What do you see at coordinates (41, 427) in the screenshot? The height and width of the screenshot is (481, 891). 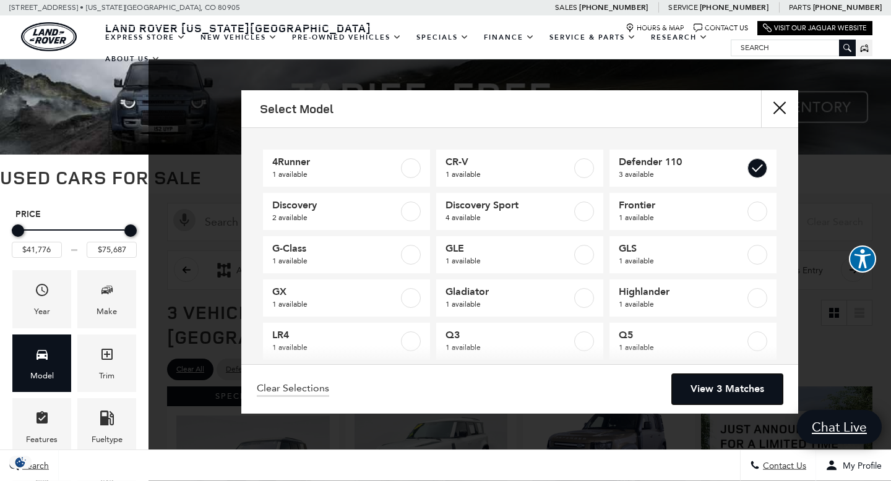 I see `div: FeaturesFeatures` at bounding box center [41, 427].